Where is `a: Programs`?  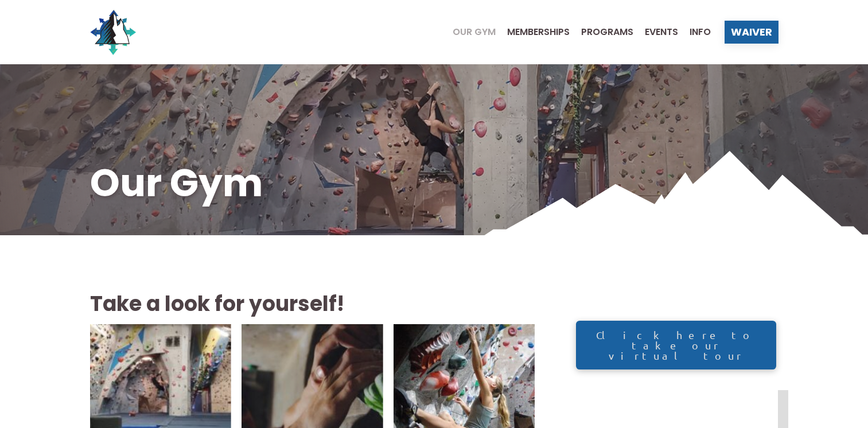 a: Programs is located at coordinates (602, 32).